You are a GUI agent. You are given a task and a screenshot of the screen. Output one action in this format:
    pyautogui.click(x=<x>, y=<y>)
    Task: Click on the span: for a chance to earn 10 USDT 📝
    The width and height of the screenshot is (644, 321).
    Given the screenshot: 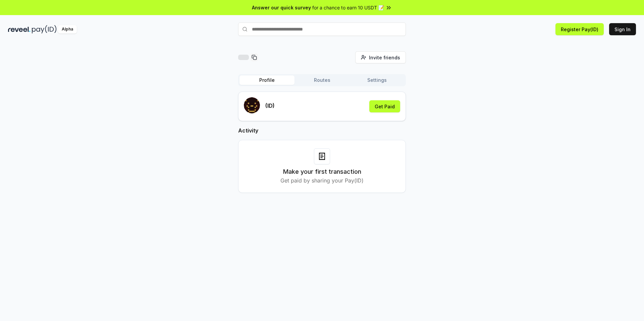 What is the action you would take?
    pyautogui.click(x=348, y=7)
    